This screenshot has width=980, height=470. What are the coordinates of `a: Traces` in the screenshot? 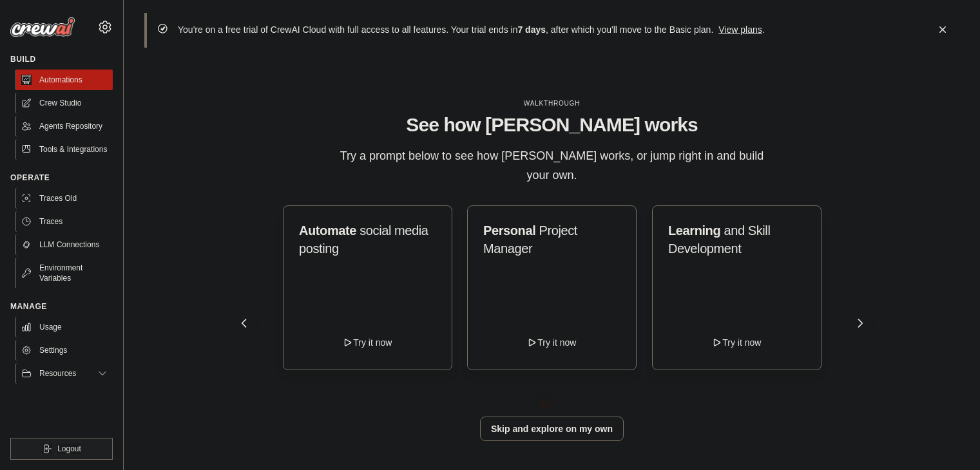 It's located at (64, 221).